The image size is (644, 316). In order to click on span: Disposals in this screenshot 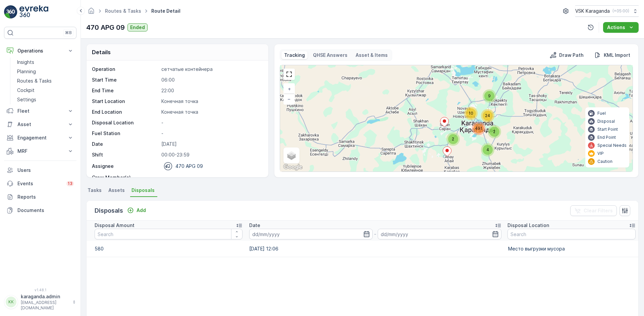, I will do `click(143, 191)`.